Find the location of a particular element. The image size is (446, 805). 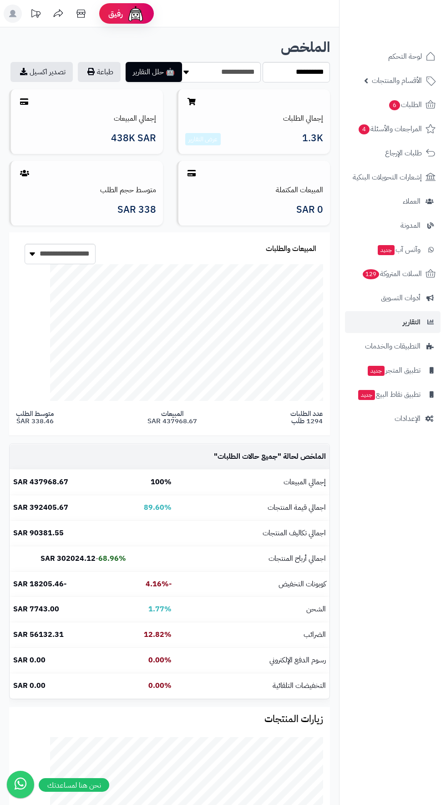

a: المدونة is located at coordinates (393, 225).